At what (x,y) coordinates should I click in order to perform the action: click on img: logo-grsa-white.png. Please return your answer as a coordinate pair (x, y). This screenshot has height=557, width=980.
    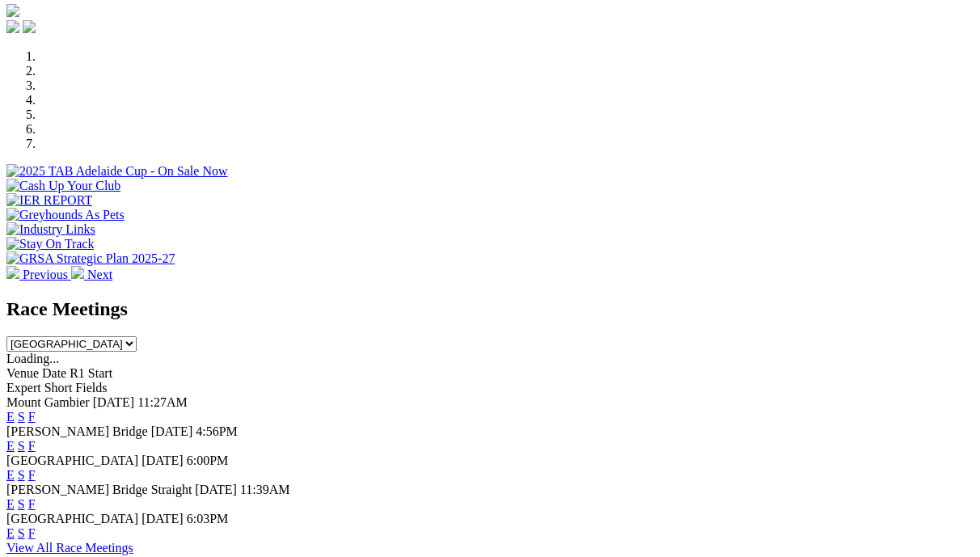
    Looking at the image, I should click on (13, 11).